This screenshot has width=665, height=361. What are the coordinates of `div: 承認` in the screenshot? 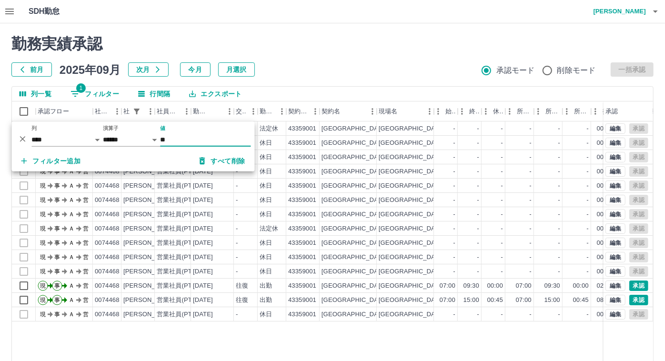 It's located at (628, 111).